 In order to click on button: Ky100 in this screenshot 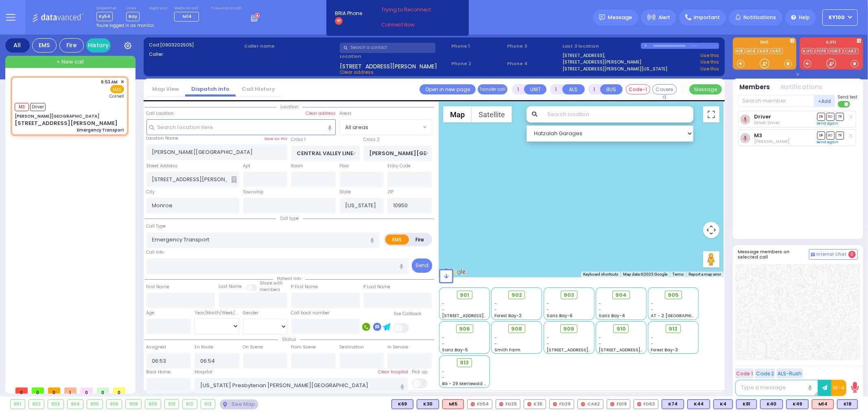, I will do `click(840, 18)`.